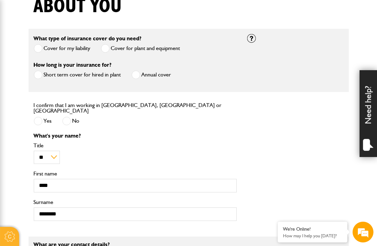 The width and height of the screenshot is (377, 246). I want to click on p: How may I help you today?, so click(312, 236).